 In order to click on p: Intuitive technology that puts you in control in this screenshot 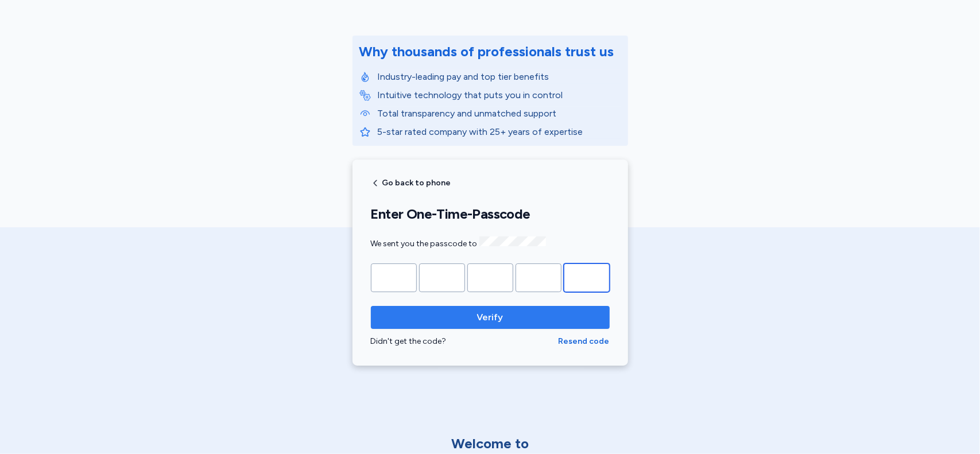, I will do `click(500, 96)`.